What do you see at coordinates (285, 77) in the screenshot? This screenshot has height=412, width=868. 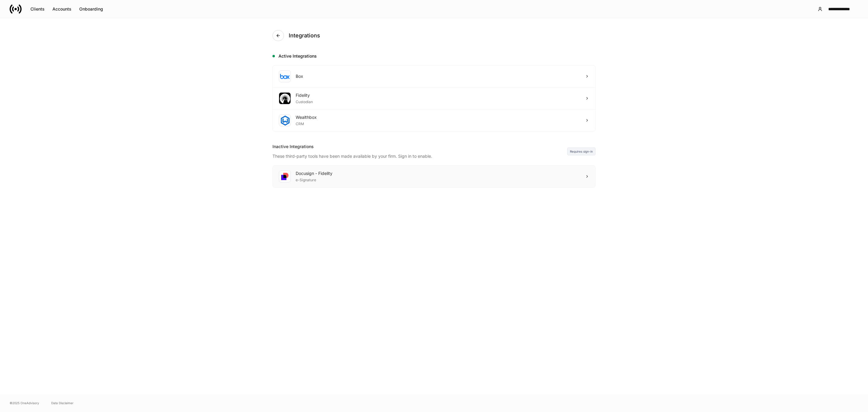 I see `img: oYqM9ojoZLfzCHUefNbBcWHcyDPbQKagtYciMC8pFl3iZXy3dU33Uwy+706y+0q2uJ1ghNQf2OIHrSh50tUd9HaB5oMc62p0G...` at bounding box center [285, 77].